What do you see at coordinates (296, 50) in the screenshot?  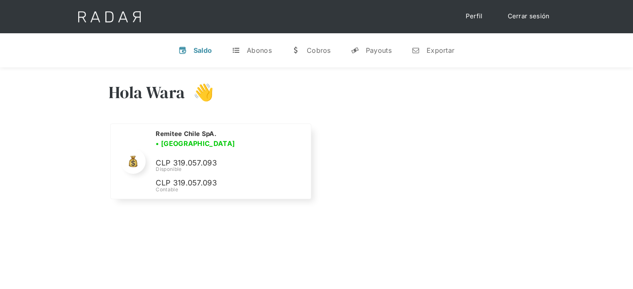 I see `div: w` at bounding box center [296, 50].